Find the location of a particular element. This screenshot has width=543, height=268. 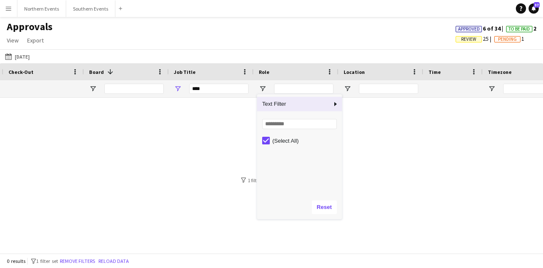

input: Board Filter Input is located at coordinates (134, 89).